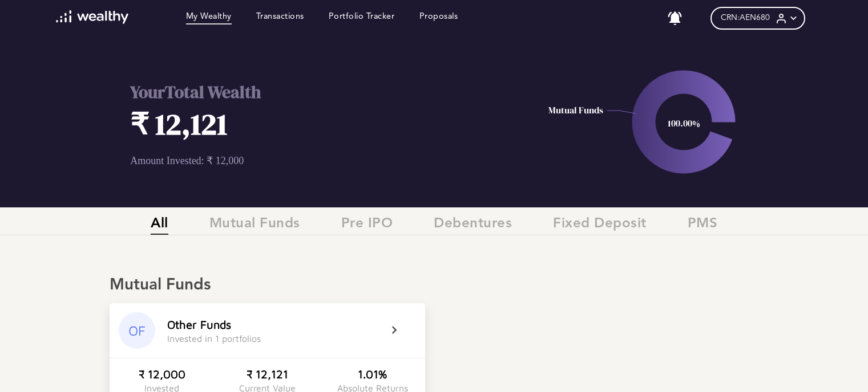 The width and height of the screenshot is (868, 392). What do you see at coordinates (683, 123) in the screenshot?
I see `text: 100.00%` at bounding box center [683, 123].